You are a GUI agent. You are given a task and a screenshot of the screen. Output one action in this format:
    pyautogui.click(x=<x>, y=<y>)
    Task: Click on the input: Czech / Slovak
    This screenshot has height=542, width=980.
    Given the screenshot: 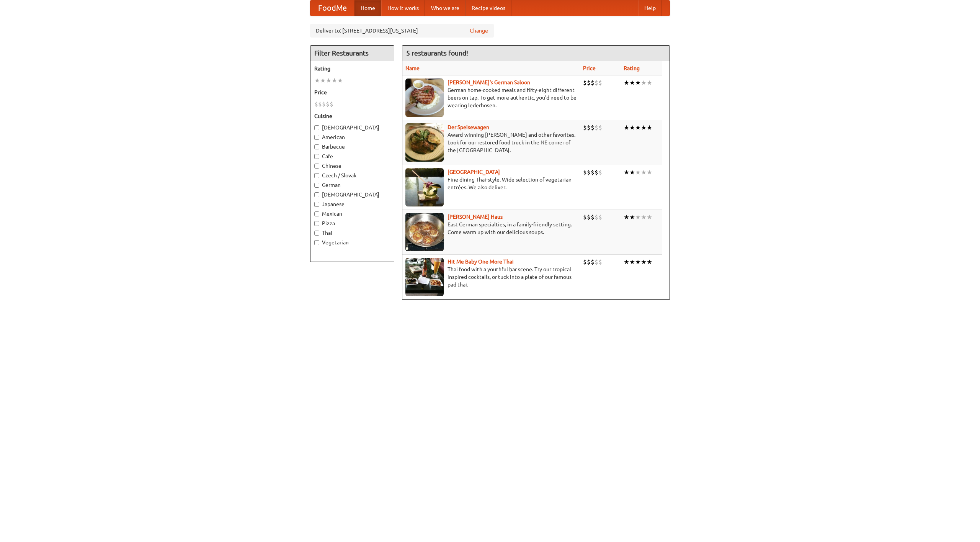 What is the action you would take?
    pyautogui.click(x=317, y=175)
    